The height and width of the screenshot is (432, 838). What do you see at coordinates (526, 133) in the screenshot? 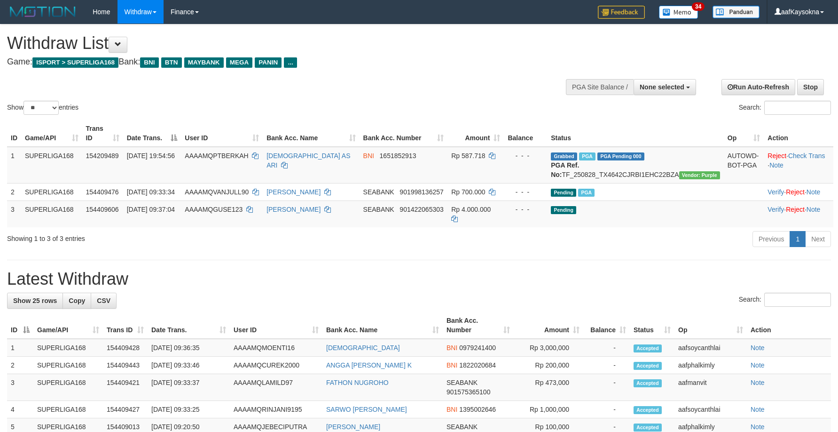
I see `th: Balance` at bounding box center [526, 133].